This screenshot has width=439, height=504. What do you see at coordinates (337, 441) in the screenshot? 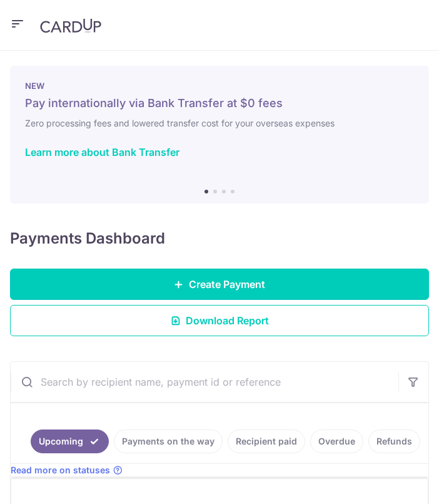
I see `a: Overdue` at bounding box center [337, 441].